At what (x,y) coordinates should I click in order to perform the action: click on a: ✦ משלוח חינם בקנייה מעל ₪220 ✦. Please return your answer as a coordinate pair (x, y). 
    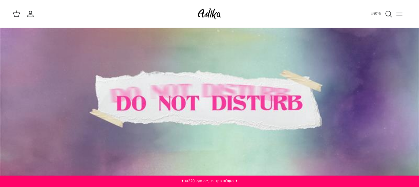
    Looking at the image, I should click on (209, 181).